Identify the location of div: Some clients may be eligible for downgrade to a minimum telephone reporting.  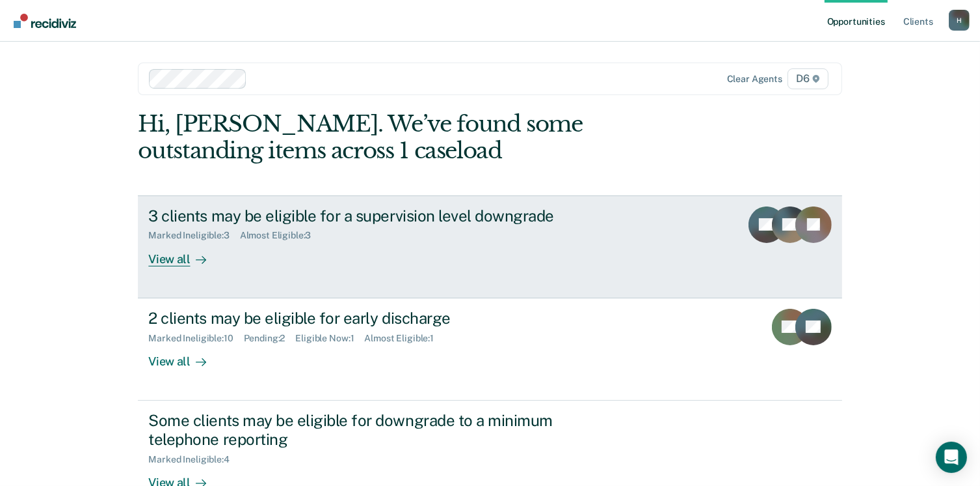
(377, 430).